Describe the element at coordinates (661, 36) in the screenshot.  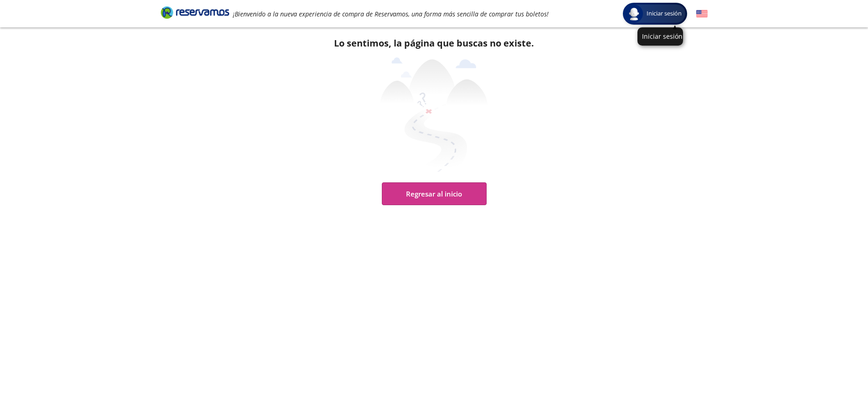
I see `p: Iniciar sesión` at that location.